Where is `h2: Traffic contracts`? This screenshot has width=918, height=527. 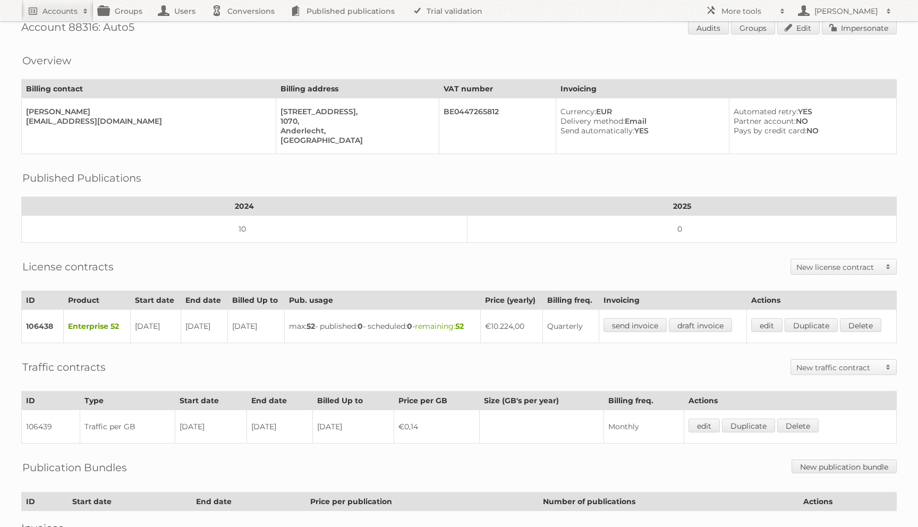 h2: Traffic contracts is located at coordinates (64, 367).